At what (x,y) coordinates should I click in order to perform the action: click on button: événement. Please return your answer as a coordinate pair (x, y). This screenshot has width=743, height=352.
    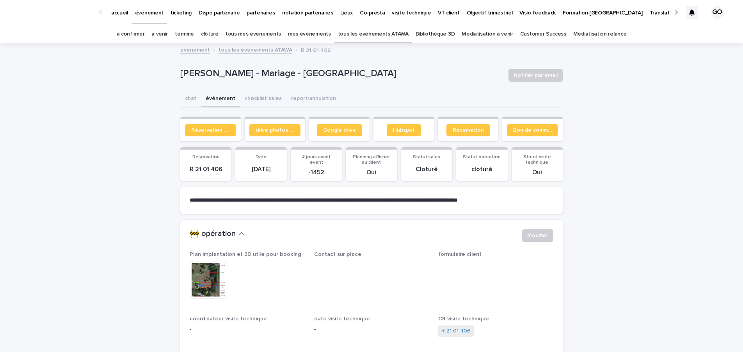
    Looking at the image, I should click on (220, 99).